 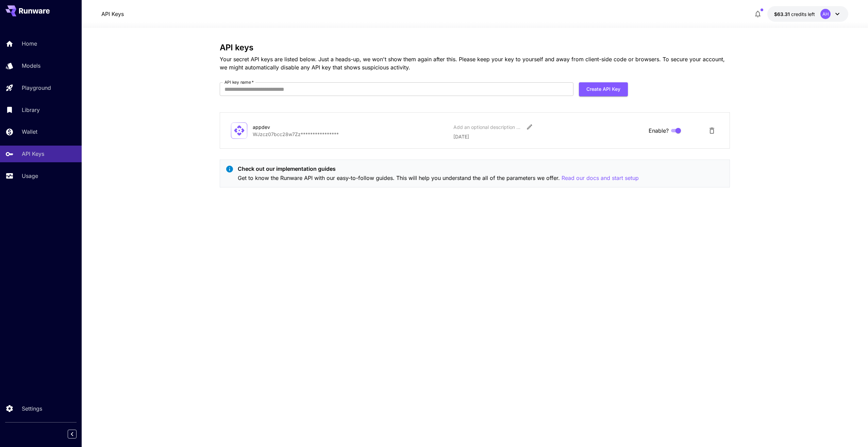 I want to click on div: appdev, so click(x=287, y=127).